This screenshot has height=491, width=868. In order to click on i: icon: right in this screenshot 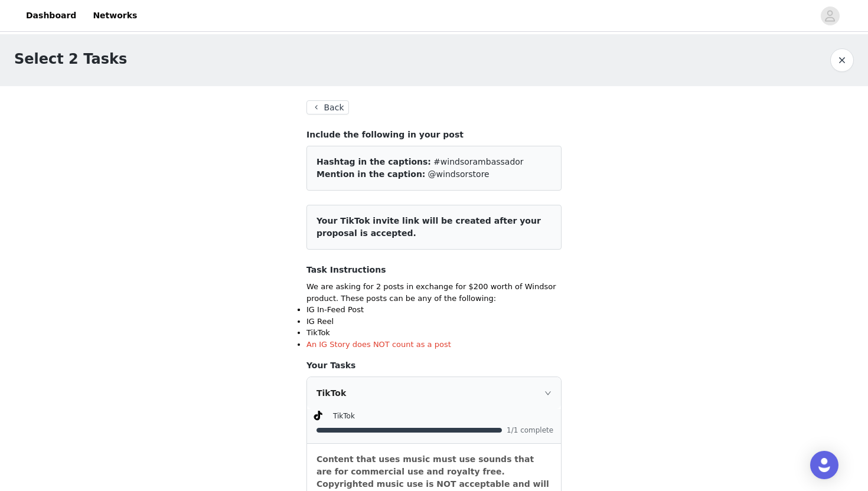, I will do `click(548, 393)`.